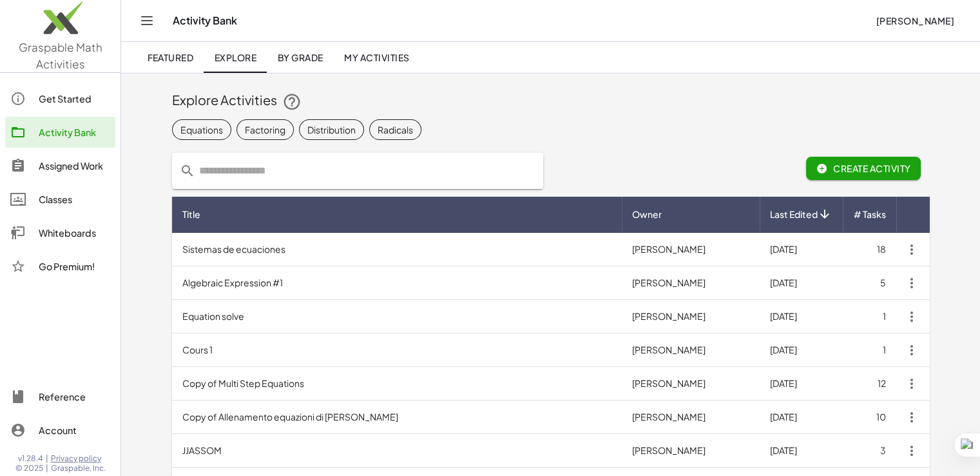 The image size is (980, 476). I want to click on div: Reference, so click(74, 396).